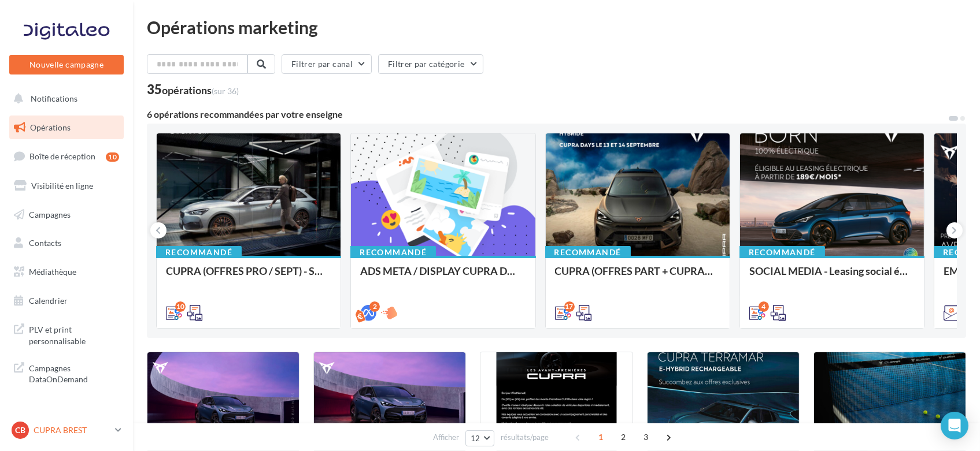 This screenshot has height=451, width=980. Describe the element at coordinates (66, 431) in the screenshot. I see `a: CB CUPRA BREST` at that location.